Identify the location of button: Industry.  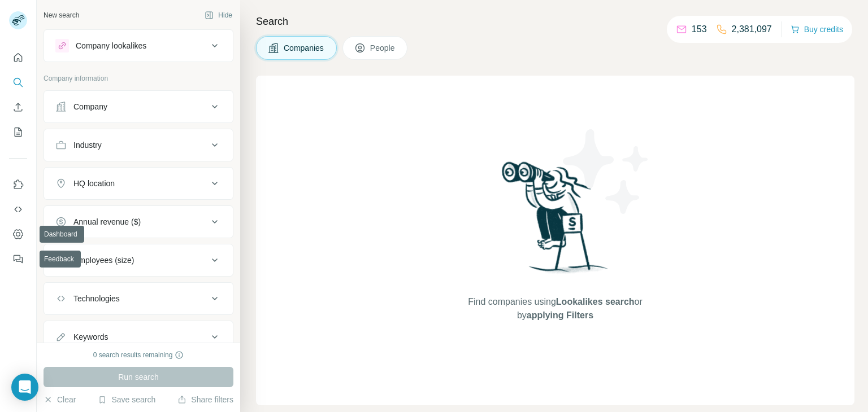
(139, 145).